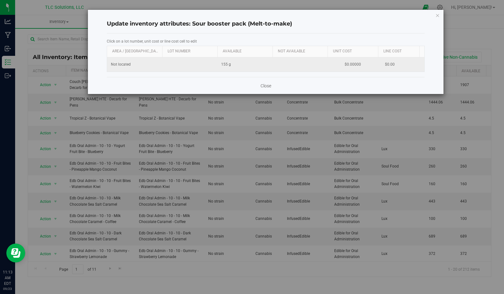 This screenshot has width=504, height=294. What do you see at coordinates (246, 51) in the screenshot?
I see `a: Available` at bounding box center [246, 51].